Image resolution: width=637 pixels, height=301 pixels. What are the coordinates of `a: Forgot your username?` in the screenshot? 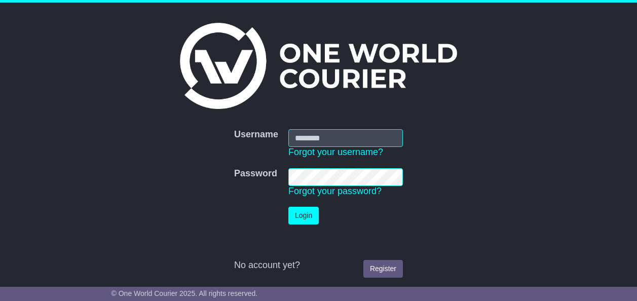 It's located at (335, 152).